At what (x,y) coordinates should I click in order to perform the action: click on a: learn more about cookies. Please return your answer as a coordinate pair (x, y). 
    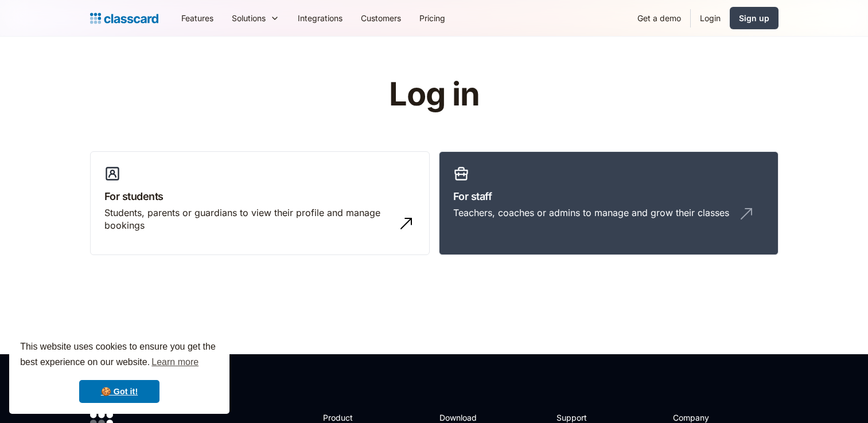
    Looking at the image, I should click on (175, 363).